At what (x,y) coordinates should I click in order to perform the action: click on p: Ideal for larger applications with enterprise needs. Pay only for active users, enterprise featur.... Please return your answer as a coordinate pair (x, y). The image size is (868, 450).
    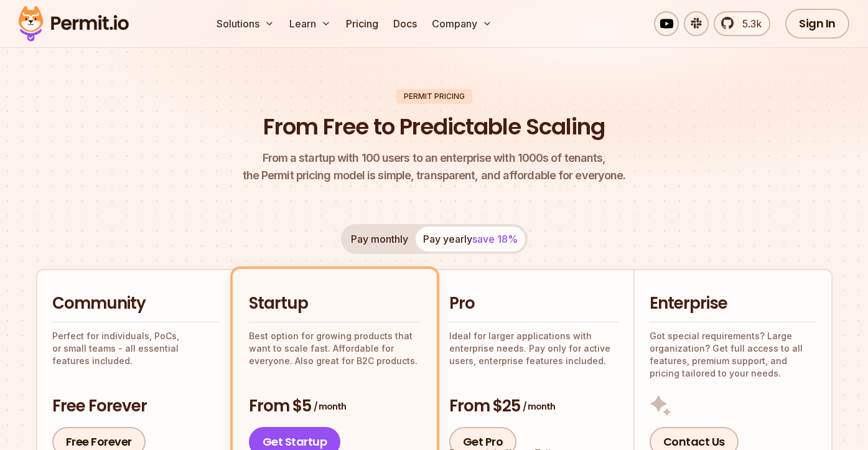
    Looking at the image, I should click on (534, 348).